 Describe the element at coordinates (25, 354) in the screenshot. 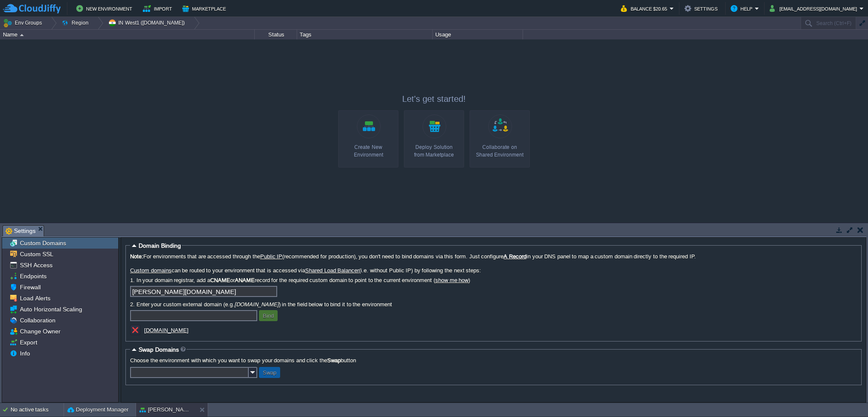

I see `a: Info` at that location.